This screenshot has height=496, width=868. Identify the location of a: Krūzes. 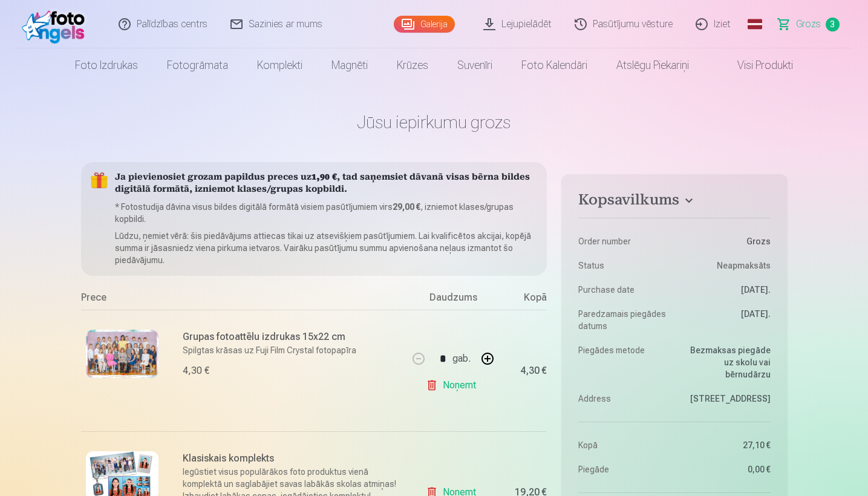
(412, 65).